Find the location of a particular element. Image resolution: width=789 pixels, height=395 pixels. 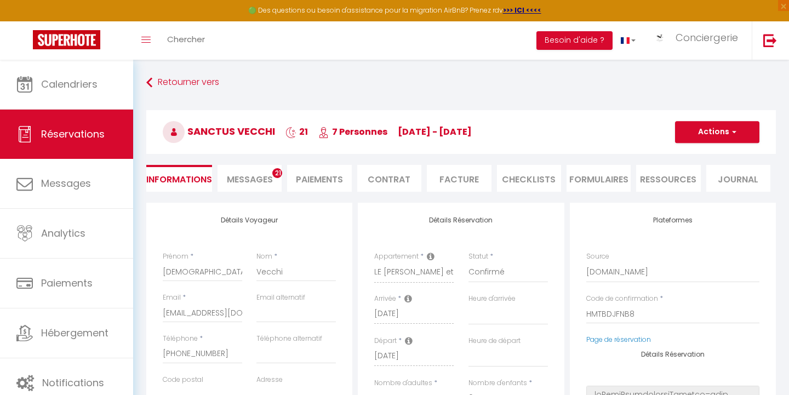

li: Ressources is located at coordinates (668, 178).